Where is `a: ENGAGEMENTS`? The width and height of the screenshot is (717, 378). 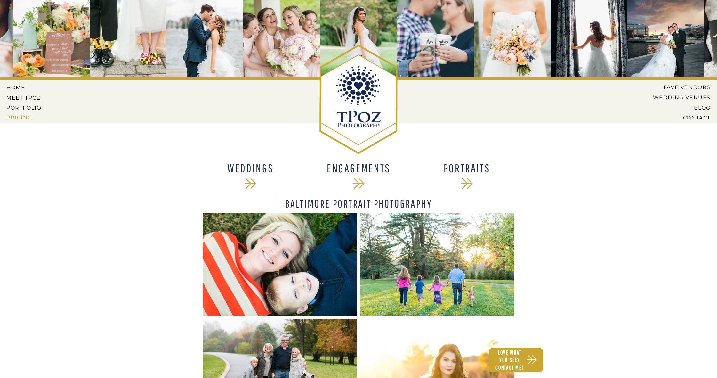
a: ENGAGEMENTS is located at coordinates (358, 168).